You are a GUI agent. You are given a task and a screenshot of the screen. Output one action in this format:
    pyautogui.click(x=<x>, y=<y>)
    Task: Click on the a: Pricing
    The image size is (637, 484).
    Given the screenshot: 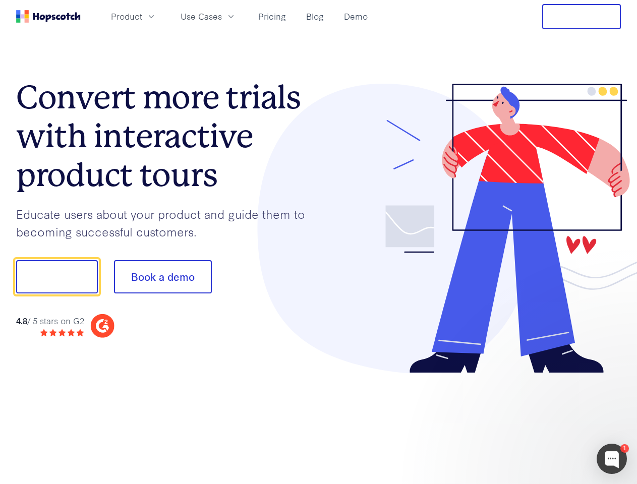 What is the action you would take?
    pyautogui.click(x=272, y=16)
    